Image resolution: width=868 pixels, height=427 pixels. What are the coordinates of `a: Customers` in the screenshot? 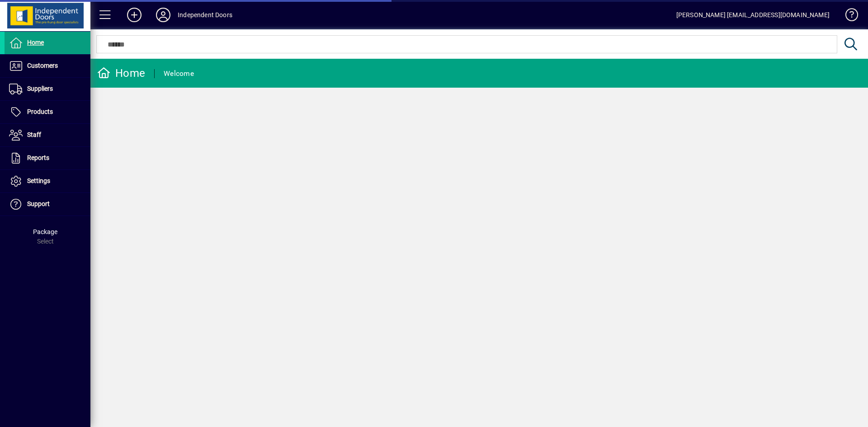 It's located at (47, 66).